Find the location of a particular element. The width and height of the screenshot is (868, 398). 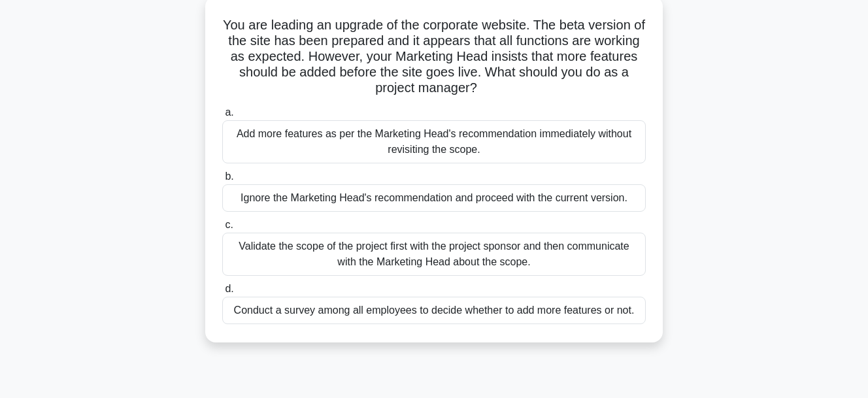

h5: You are leading an upgrade of the corporate website. The beta version of the site has been prepar... is located at coordinates (434, 57).